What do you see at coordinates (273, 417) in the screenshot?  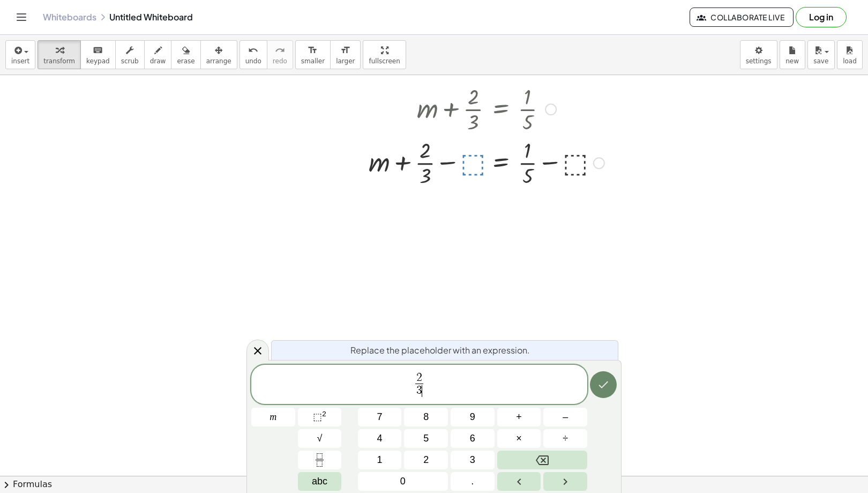 I see `span: m` at bounding box center [273, 417].